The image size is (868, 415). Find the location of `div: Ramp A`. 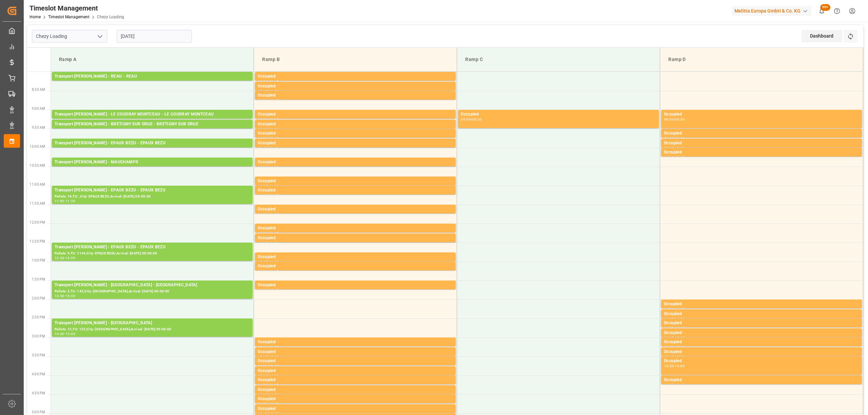

div: Ramp A is located at coordinates (152, 59).